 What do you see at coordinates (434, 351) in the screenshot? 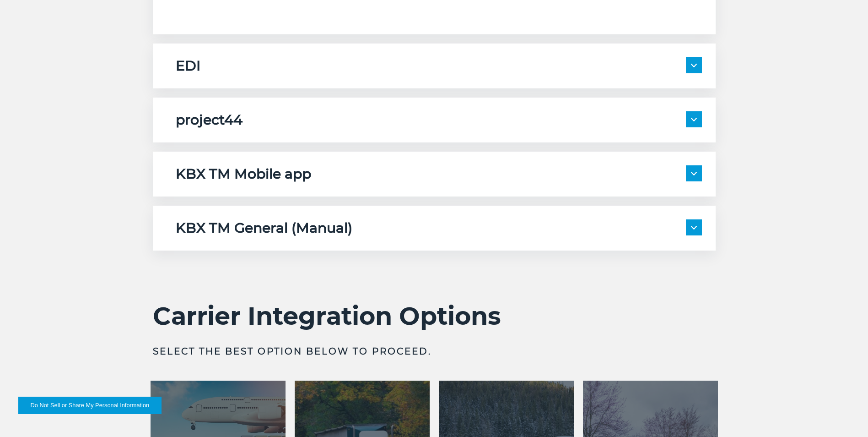
I see `h3: Select the best option below to proceed.` at bounding box center [434, 351].